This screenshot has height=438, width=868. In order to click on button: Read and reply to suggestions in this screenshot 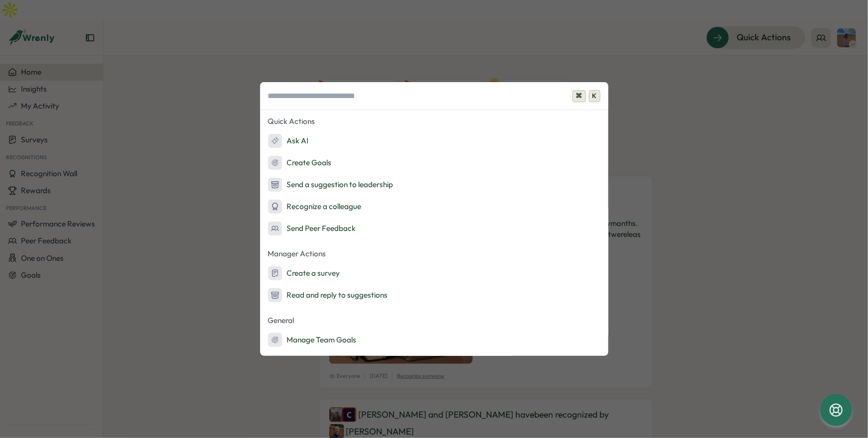, I will do `click(434, 295)`.